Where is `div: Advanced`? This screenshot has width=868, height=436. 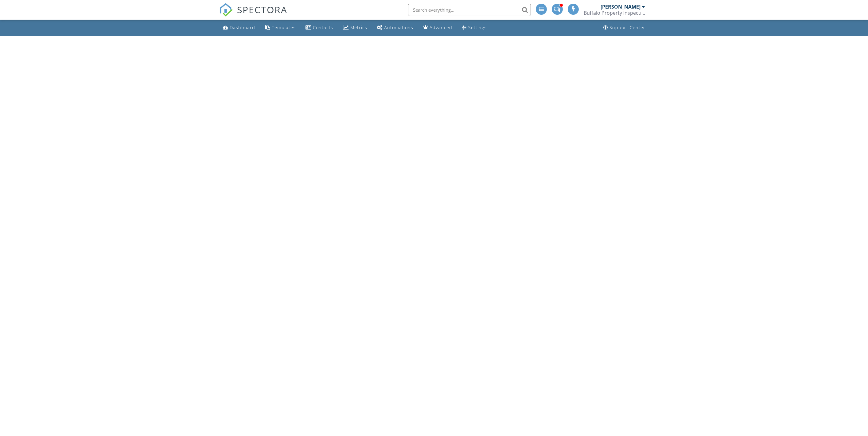 div: Advanced is located at coordinates (441, 27).